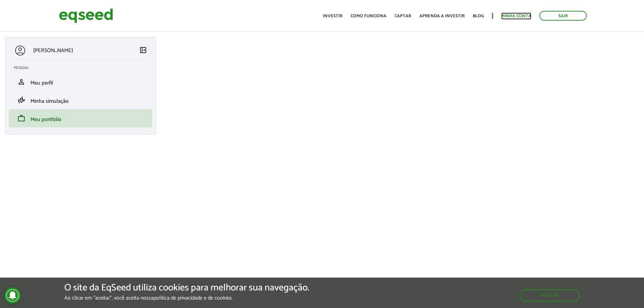  What do you see at coordinates (21, 119) in the screenshot?
I see `span: work` at bounding box center [21, 119].